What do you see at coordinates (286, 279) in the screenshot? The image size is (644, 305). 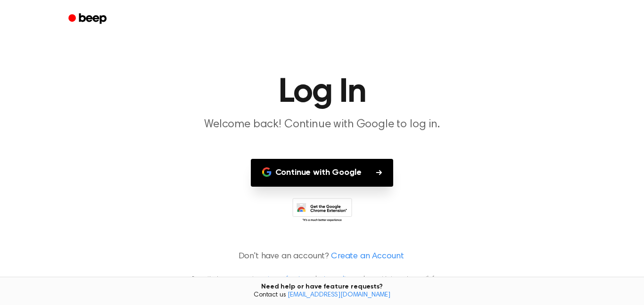 I see `a: terms of service` at bounding box center [286, 279].